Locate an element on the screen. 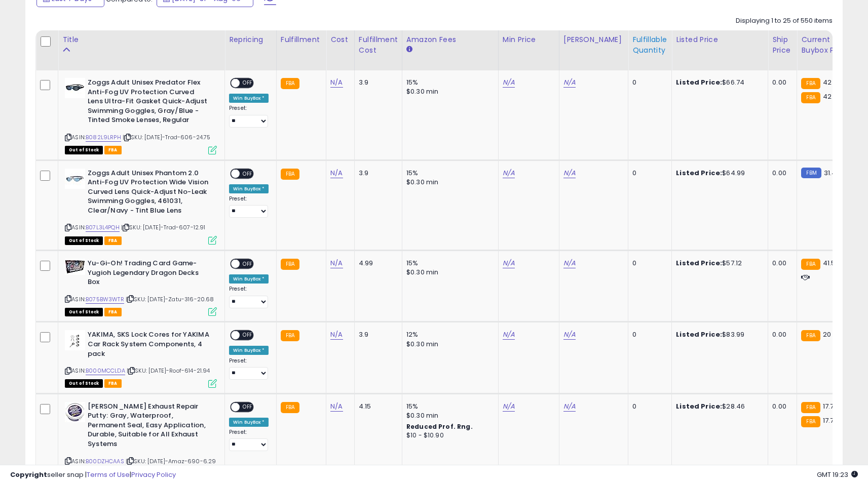 The height and width of the screenshot is (485, 868). small: FBM is located at coordinates (811, 173).